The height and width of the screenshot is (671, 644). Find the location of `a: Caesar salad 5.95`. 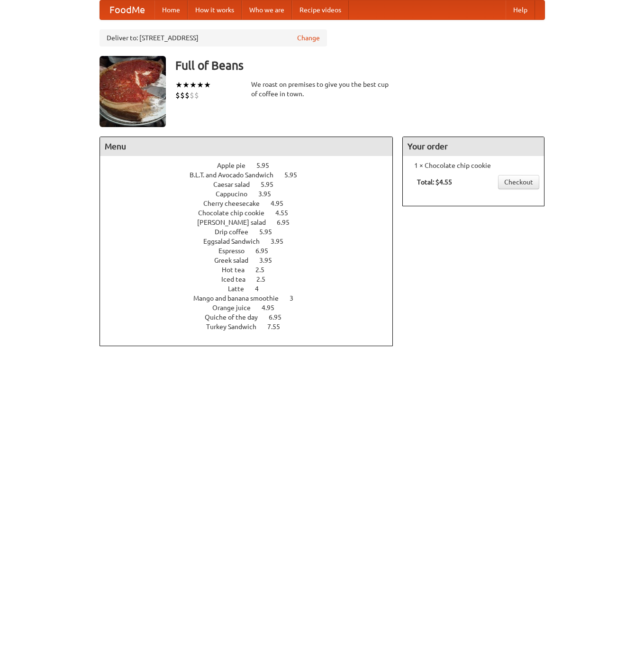

a: Caesar salad 5.95 is located at coordinates (252, 185).